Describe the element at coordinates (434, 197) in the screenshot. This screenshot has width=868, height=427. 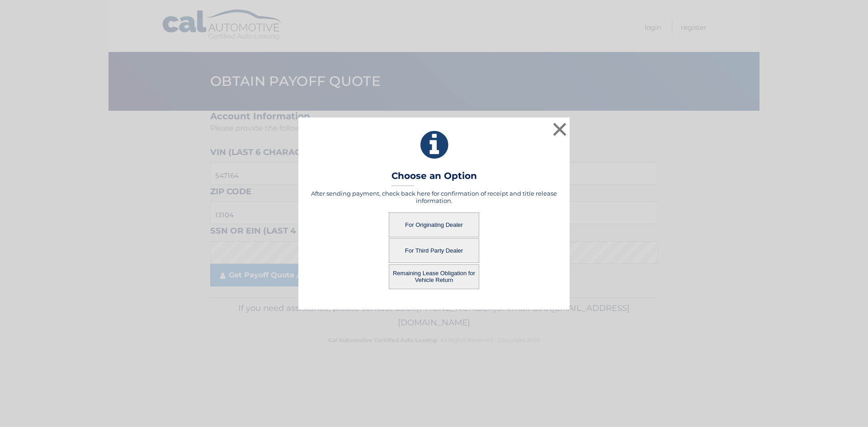
I see `h5: After sending payment, check back here for confirmation of receipt and title release information.` at that location.